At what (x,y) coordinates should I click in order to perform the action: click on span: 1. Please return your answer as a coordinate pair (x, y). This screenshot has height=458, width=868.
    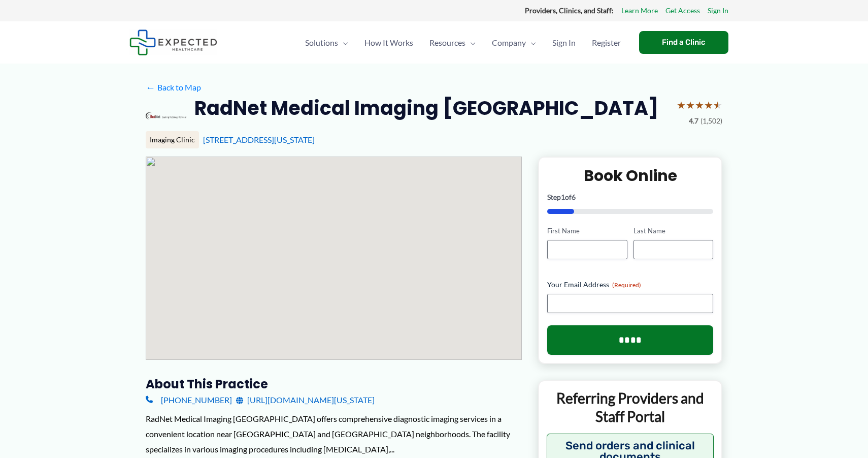
    Looking at the image, I should click on (563, 196).